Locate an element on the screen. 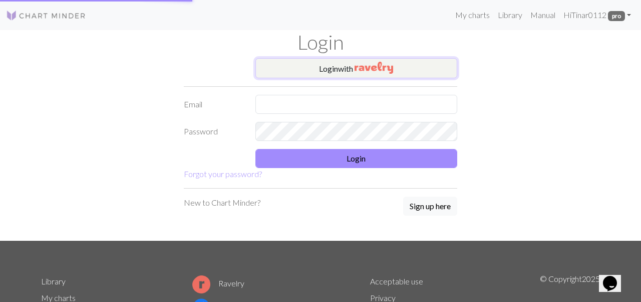  img: Ravelry is located at coordinates (374, 68).